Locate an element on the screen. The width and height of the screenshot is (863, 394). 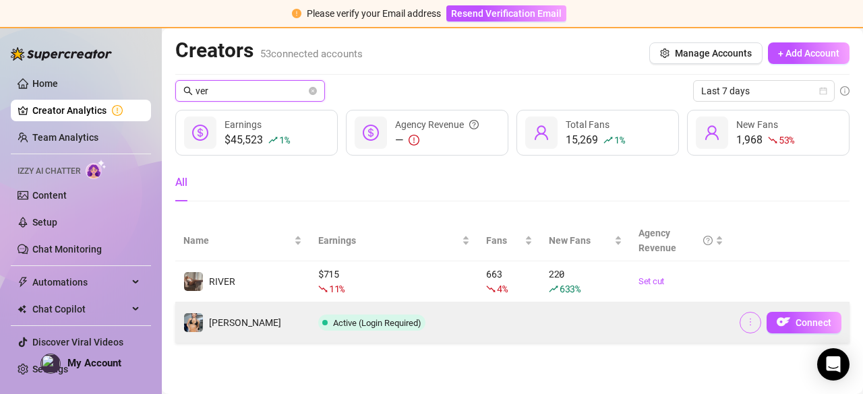
th: Earnings is located at coordinates (394, 241).